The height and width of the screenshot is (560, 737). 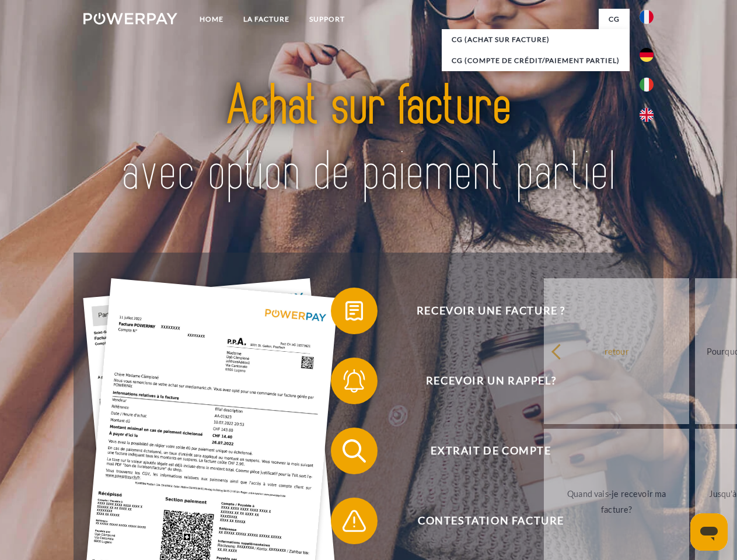 What do you see at coordinates (354, 311) in the screenshot?
I see `img: qb_bill.svg` at bounding box center [354, 311].